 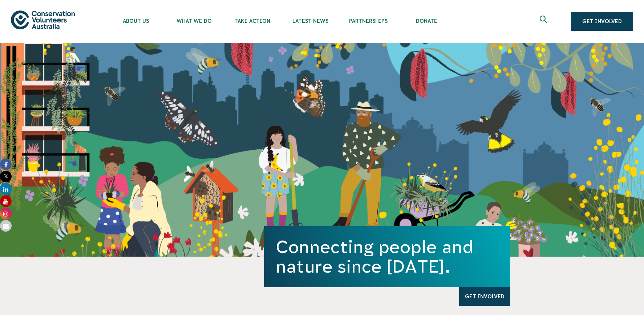 What do you see at coordinates (310, 21) in the screenshot?
I see `span: Latest News` at bounding box center [310, 21].